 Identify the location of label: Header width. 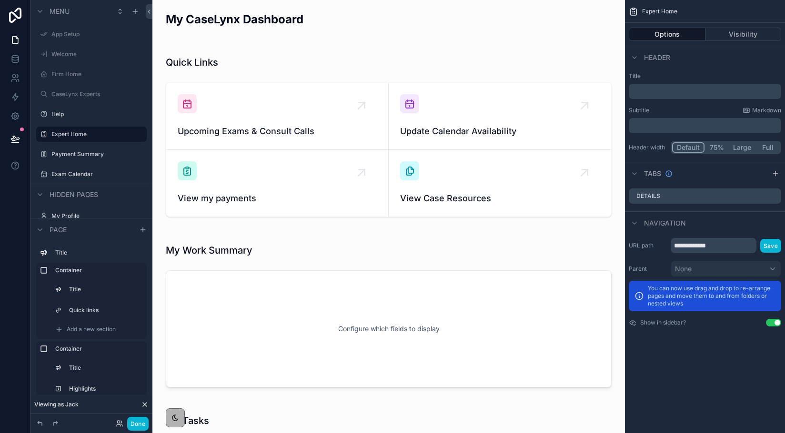
(648, 148).